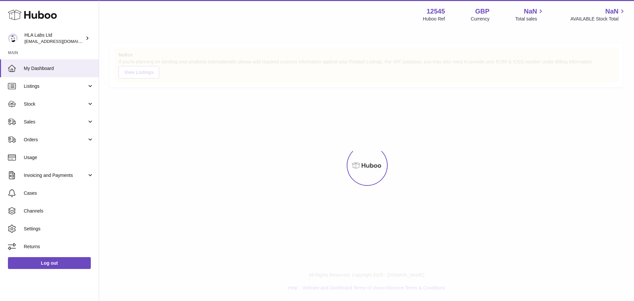  Describe the element at coordinates (530, 15) in the screenshot. I see `a: NaN Total sales` at that location.